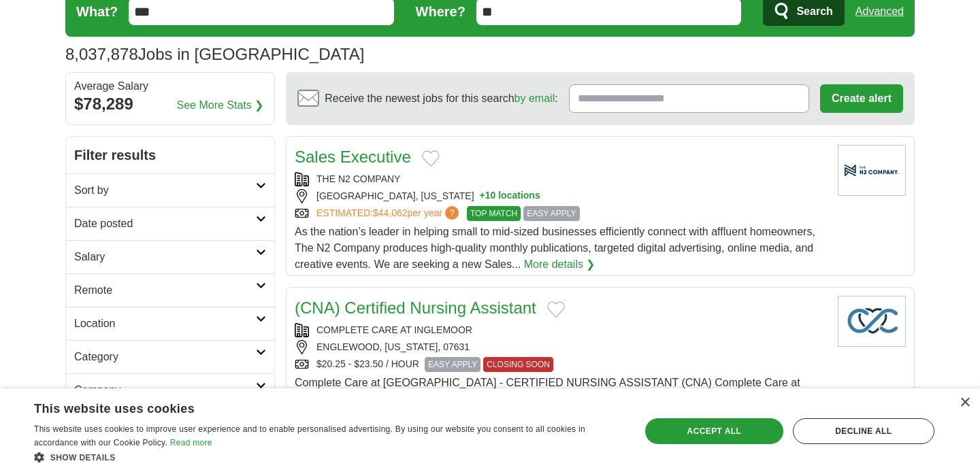 The image size is (980, 474). Describe the element at coordinates (561, 365) in the screenshot. I see `div: $20.25 - $23.50 / HOUR` at that location.